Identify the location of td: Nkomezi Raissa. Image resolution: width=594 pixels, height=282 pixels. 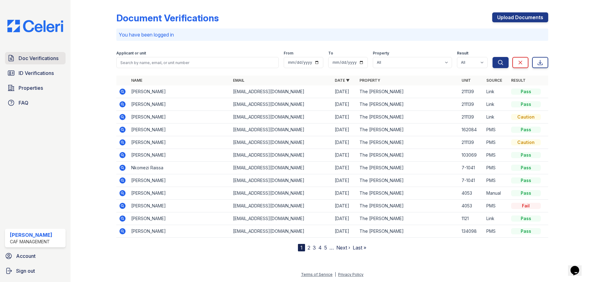
(180, 168).